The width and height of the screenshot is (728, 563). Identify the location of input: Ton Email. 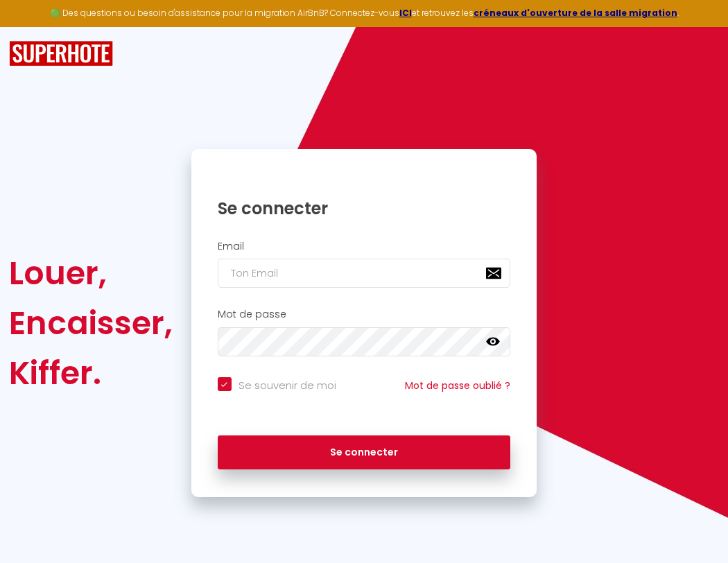
(364, 273).